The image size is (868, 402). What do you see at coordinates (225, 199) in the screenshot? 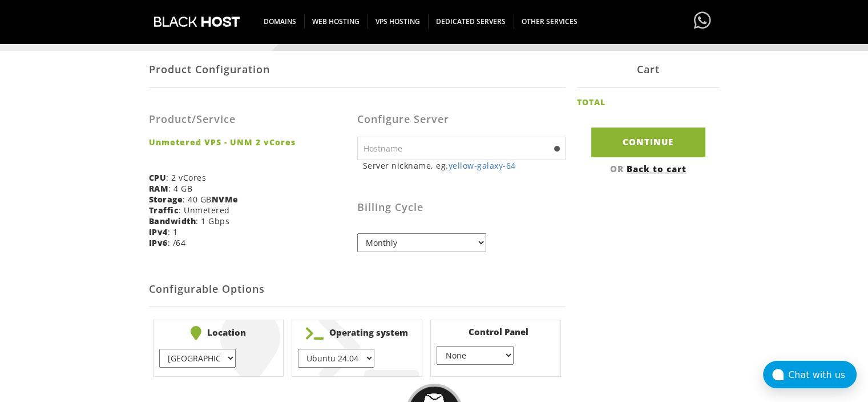
I see `b: NVMe` at bounding box center [225, 199].